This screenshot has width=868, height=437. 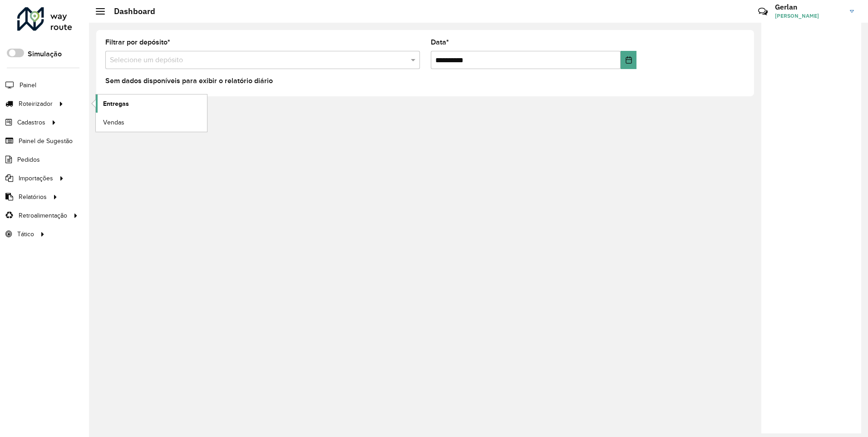 I want to click on span: Cadastros, so click(x=32, y=122).